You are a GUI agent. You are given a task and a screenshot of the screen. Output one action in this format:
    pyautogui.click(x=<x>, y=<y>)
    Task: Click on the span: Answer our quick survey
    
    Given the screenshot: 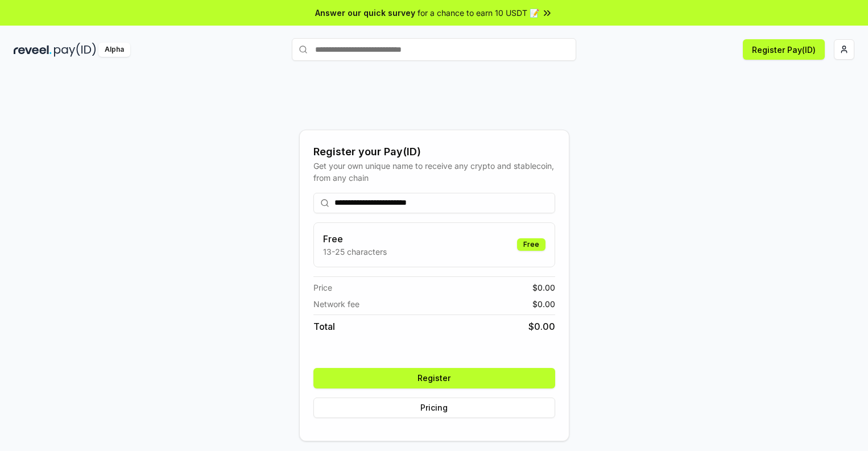 What is the action you would take?
    pyautogui.click(x=365, y=13)
    